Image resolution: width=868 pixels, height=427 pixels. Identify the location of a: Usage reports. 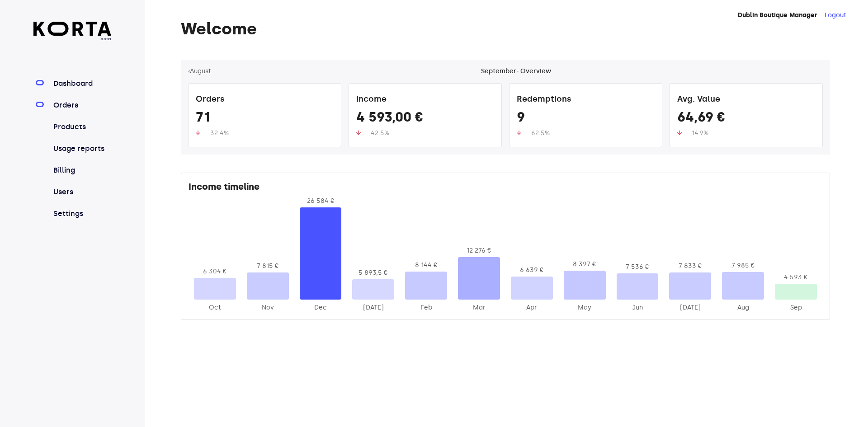
(81, 148).